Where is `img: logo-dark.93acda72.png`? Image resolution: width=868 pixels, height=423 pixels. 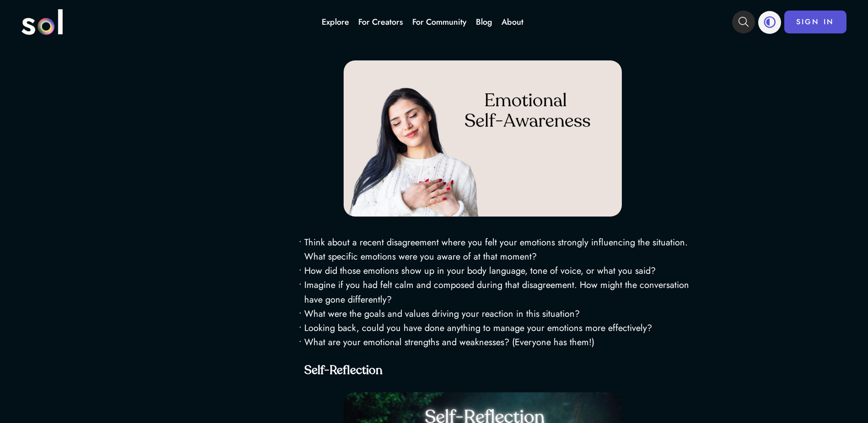
img: logo-dark.93acda72.png is located at coordinates (42, 22).